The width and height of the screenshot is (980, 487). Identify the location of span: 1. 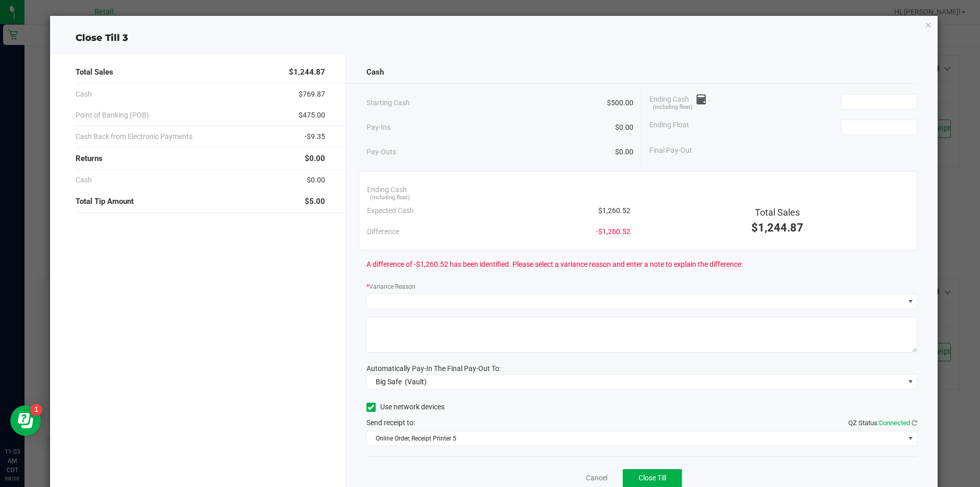
(6, 6).